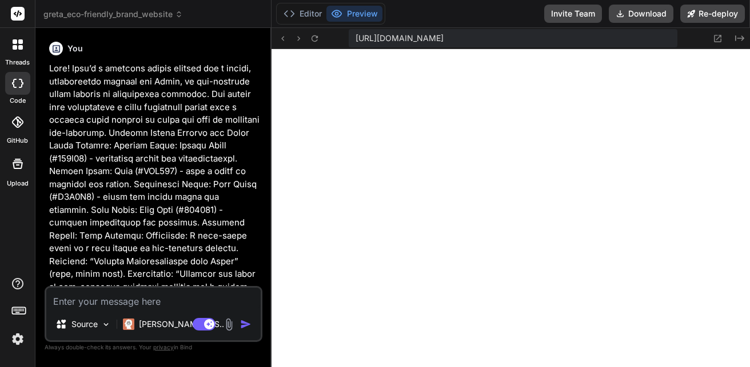  Describe the element at coordinates (572, 14) in the screenshot. I see `button: Invite Team` at that location.